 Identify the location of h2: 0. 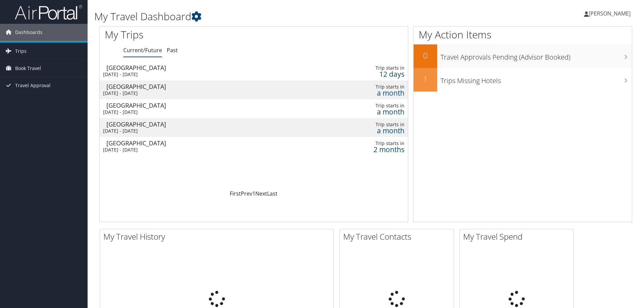
(425, 56).